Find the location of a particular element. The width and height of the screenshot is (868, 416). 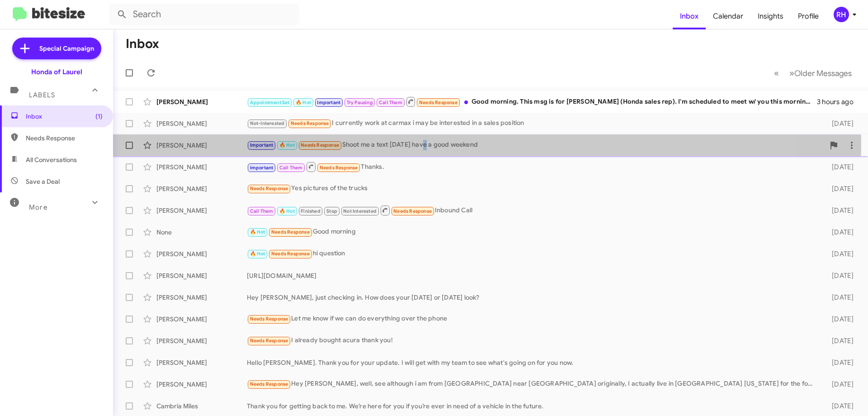

a: Special Campaign is located at coordinates (57, 49).